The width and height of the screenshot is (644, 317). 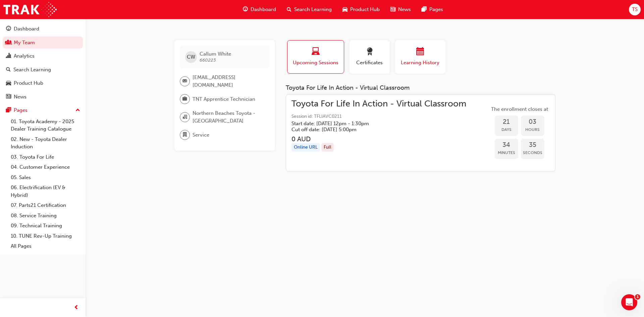 I want to click on span: up-icon, so click(x=78, y=110).